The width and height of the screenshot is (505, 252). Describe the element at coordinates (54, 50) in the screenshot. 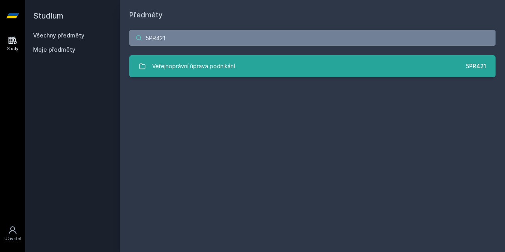

I see `span: Moje předměty` at that location.